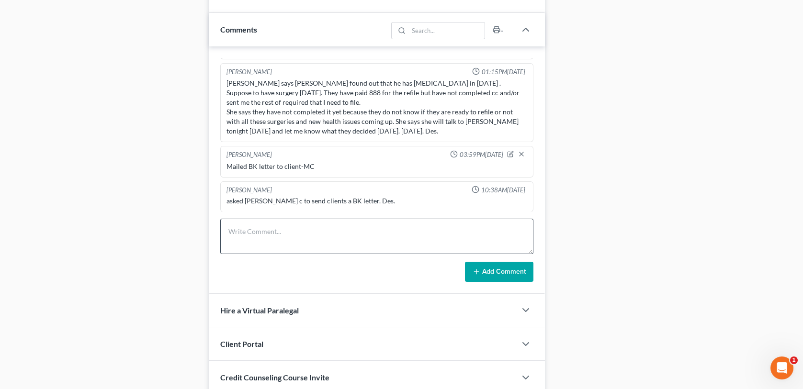 The height and width of the screenshot is (389, 803). Describe the element at coordinates (794, 361) in the screenshot. I see `span: 1` at that location.